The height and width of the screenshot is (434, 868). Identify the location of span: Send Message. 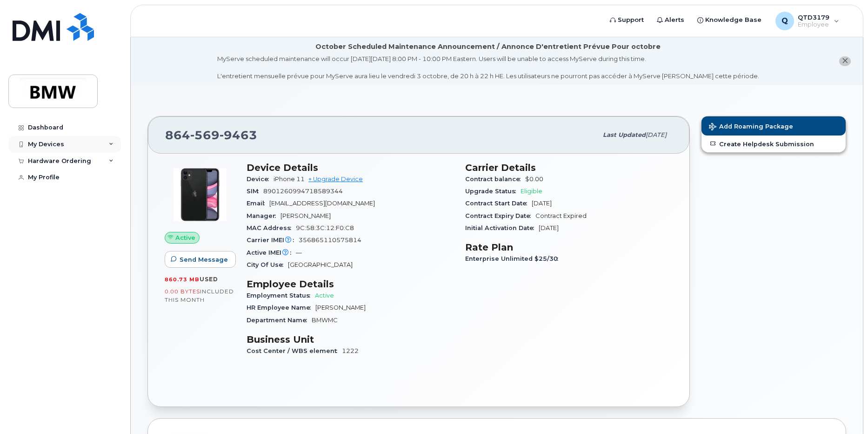
(204, 260).